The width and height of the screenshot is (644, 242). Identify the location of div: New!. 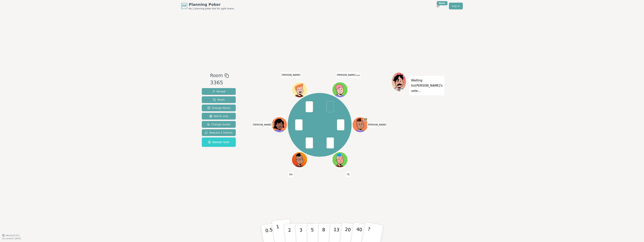
(442, 3).